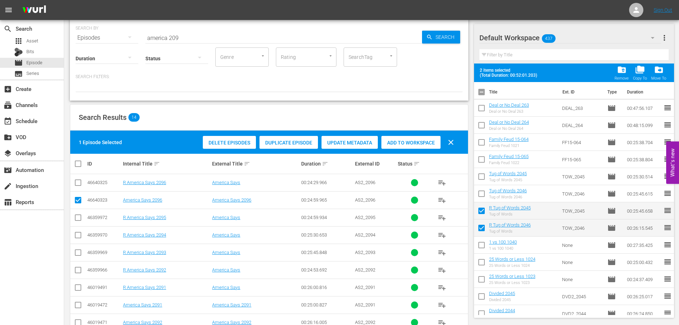 The width and height of the screenshot is (679, 325). What do you see at coordinates (644, 211) in the screenshot?
I see `td: 00:25:45.658` at bounding box center [644, 211].